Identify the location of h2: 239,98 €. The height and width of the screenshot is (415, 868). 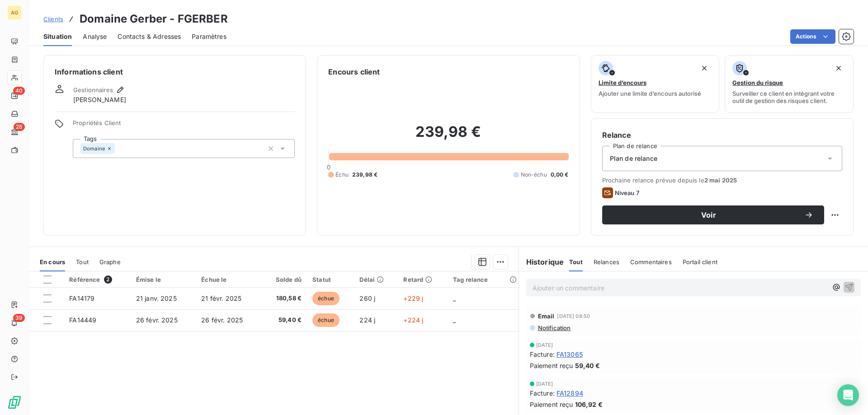
(448, 136).